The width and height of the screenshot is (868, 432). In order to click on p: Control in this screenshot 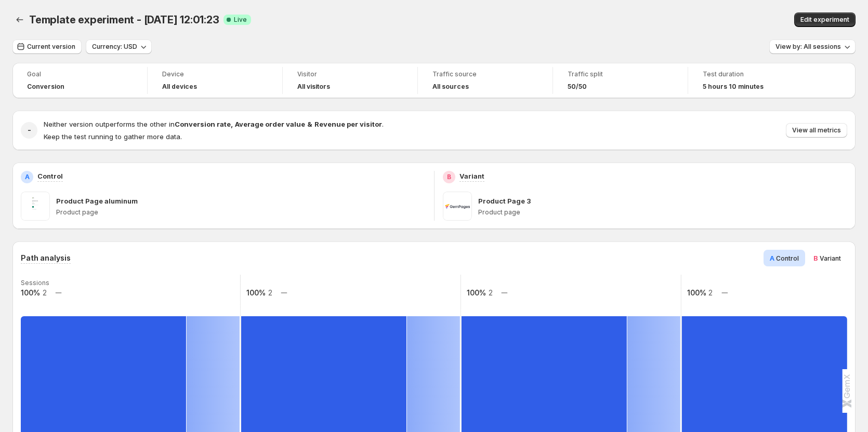, I will do `click(50, 176)`.